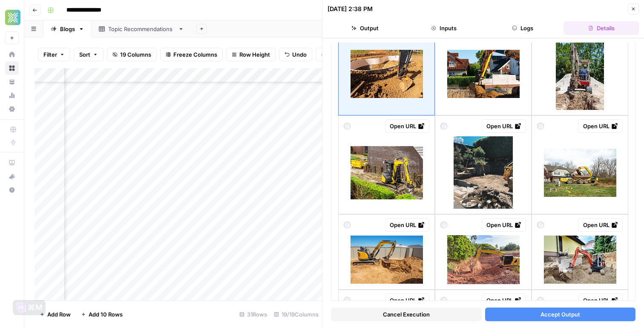 This screenshot has width=644, height=328. Describe the element at coordinates (59, 315) in the screenshot. I see `span: Add Row` at that location.